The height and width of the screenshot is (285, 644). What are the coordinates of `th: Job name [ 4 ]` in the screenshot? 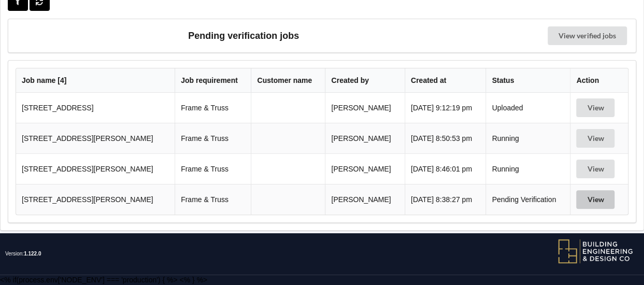 It's located at (95, 80).